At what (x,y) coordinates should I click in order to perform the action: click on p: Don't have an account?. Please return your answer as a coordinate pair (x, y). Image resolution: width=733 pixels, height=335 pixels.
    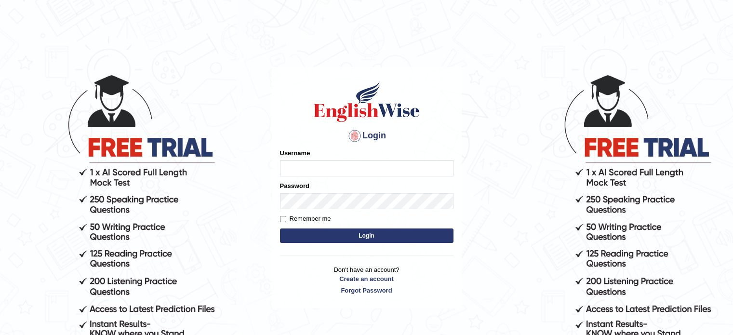
    Looking at the image, I should click on (367, 280).